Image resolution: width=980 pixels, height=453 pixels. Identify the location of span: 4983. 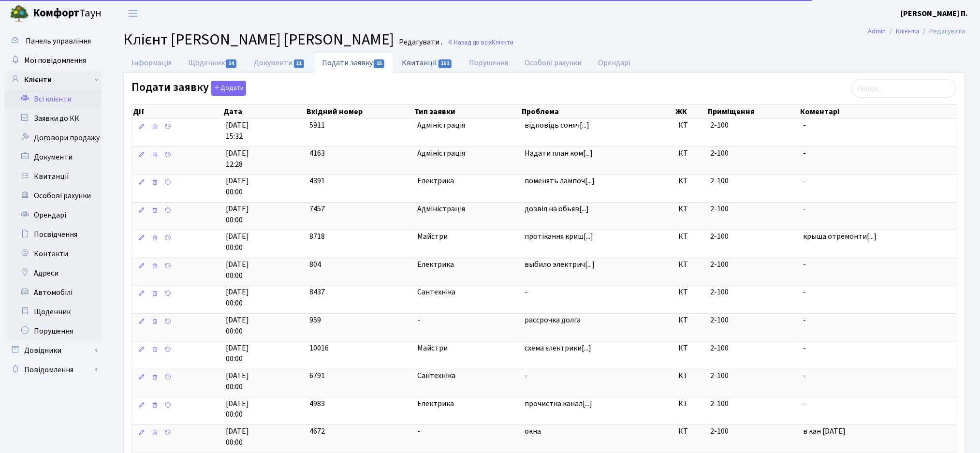
(317, 404).